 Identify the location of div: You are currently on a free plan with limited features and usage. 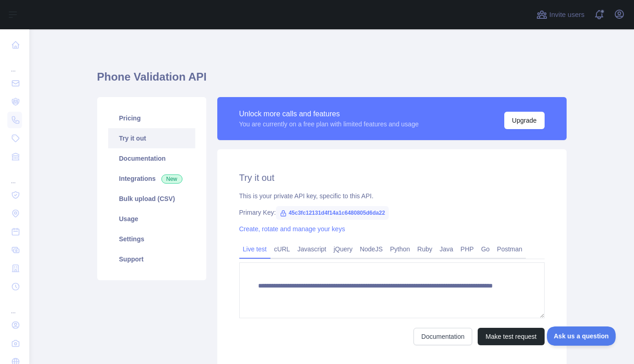
(329, 124).